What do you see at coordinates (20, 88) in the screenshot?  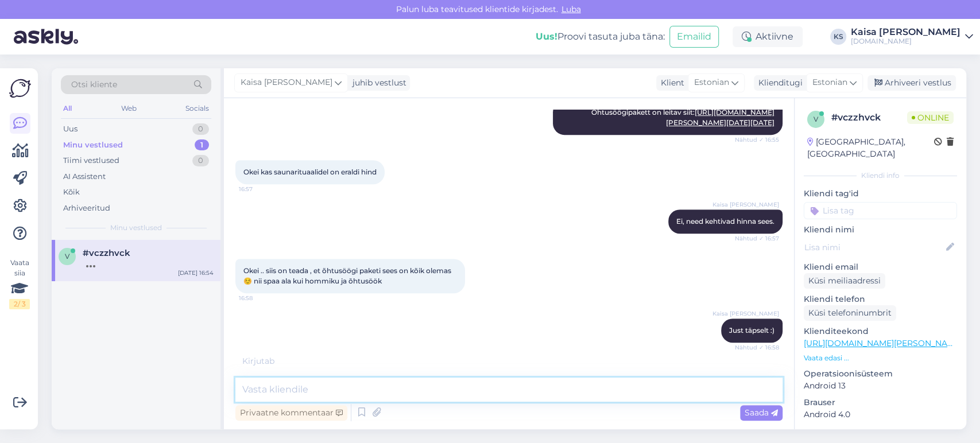 I see `img: Askly Logo` at bounding box center [20, 88].